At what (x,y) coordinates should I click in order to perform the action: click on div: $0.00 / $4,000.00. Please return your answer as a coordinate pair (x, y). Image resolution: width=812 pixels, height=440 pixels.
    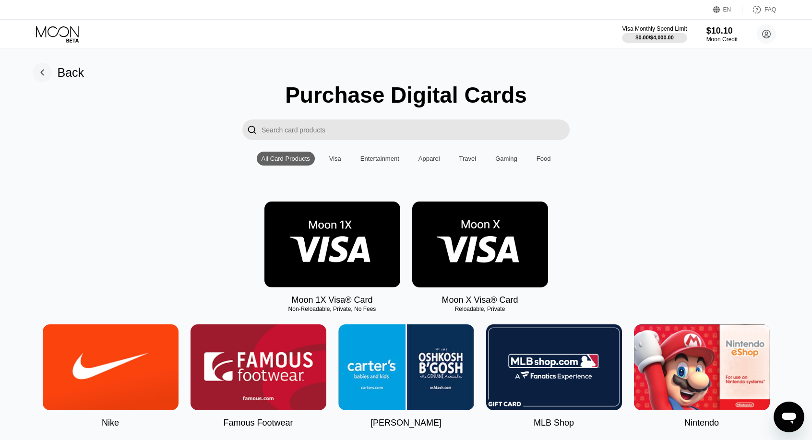
    Looking at the image, I should click on (654, 37).